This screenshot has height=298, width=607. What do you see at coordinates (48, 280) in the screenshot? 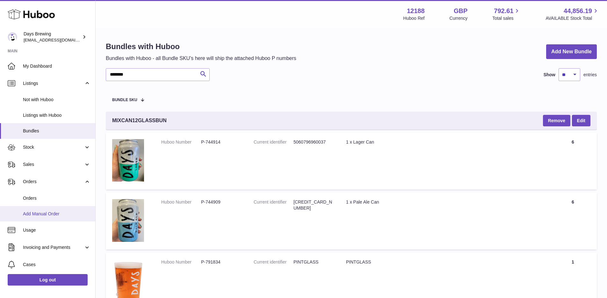
I see `a: Log out` at bounding box center [48, 280].